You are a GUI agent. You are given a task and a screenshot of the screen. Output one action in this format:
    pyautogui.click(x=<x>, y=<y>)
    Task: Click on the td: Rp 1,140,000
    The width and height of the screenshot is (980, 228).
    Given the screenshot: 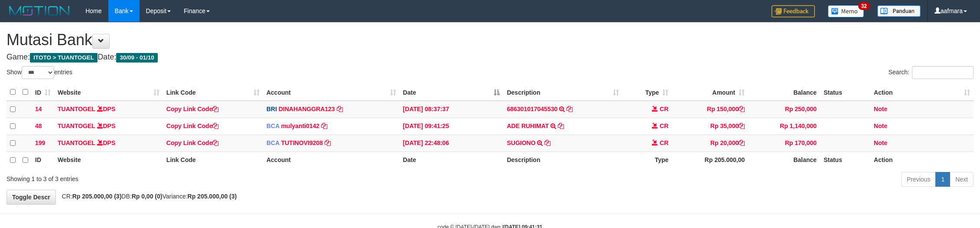 What is the action you would take?
    pyautogui.click(x=784, y=126)
    